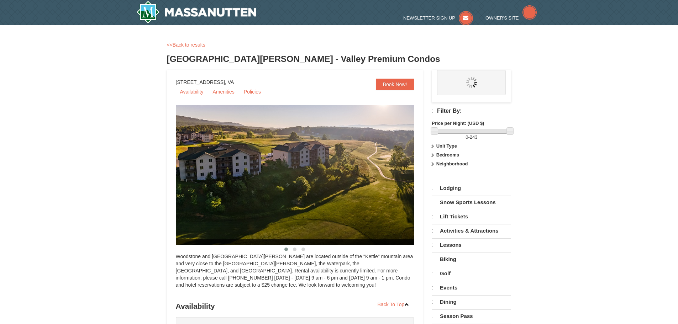  Describe the element at coordinates (452, 164) in the screenshot. I see `strong: Neighborhood` at that location.